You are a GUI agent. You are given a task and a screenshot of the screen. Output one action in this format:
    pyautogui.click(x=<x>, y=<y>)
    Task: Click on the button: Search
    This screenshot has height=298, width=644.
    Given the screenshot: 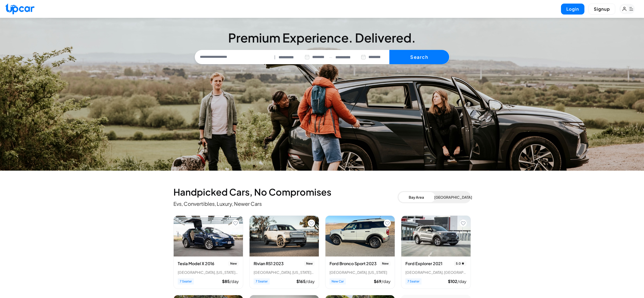 What is the action you would take?
    pyautogui.click(x=420, y=57)
    